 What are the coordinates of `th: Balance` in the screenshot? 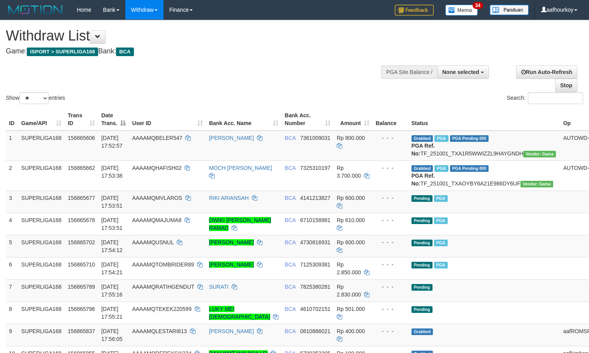 It's located at (390, 119).